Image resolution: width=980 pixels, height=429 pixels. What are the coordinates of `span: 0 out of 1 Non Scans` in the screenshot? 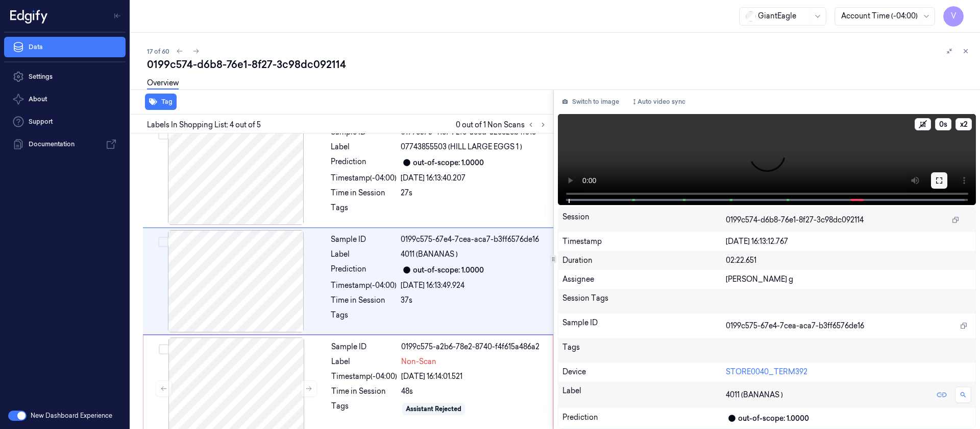 It's located at (503, 125).